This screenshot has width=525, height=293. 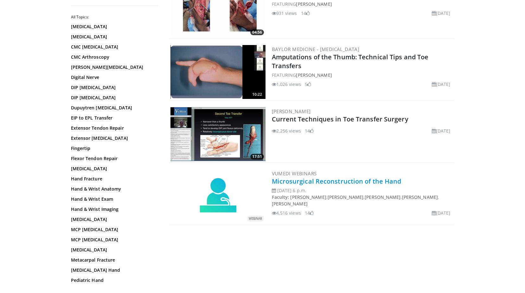 I want to click on span: 17:51, so click(x=257, y=156).